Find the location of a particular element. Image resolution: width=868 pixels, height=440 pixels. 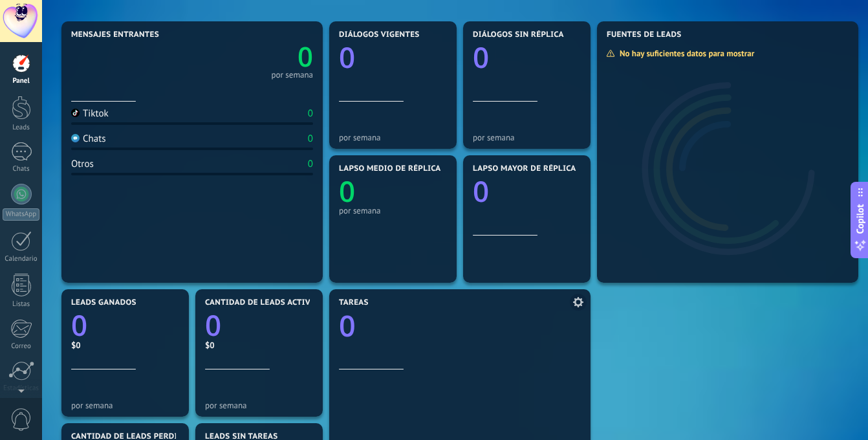

span: Tareas is located at coordinates (354, 303).